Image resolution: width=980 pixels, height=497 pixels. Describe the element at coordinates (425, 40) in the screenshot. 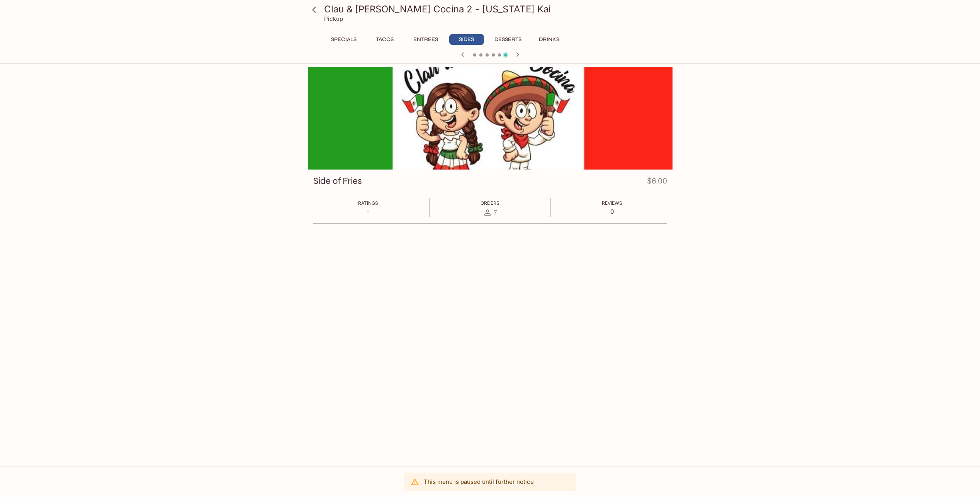

I see `button: Entrees` at that location.